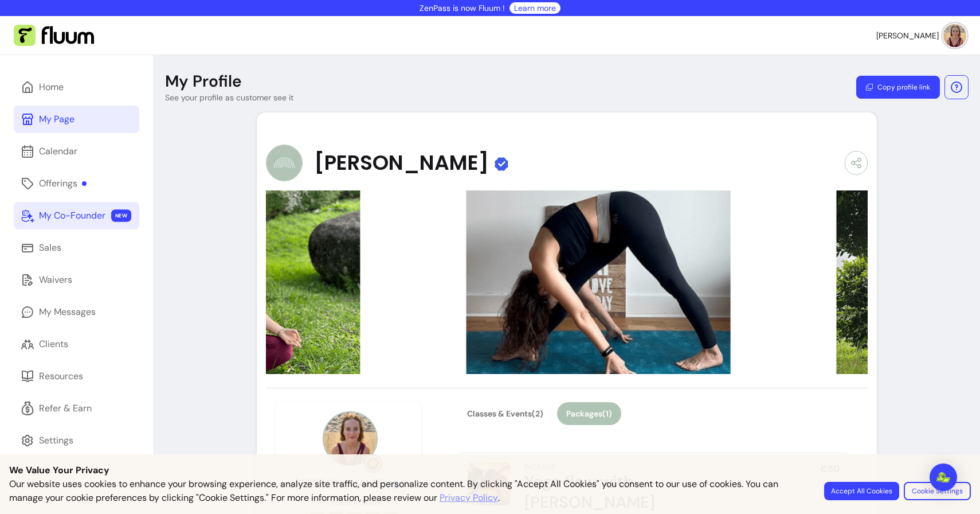  What do you see at coordinates (50, 248) in the screenshot?
I see `div: Sales` at bounding box center [50, 248].